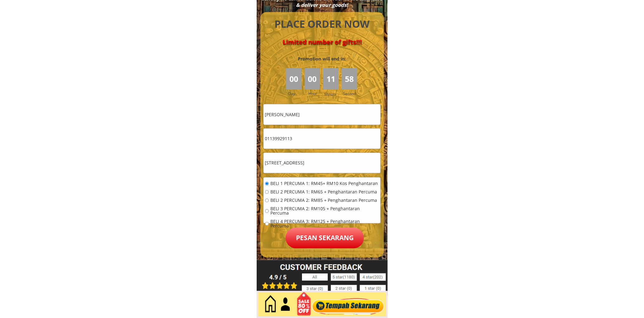  I want to click on span: BELI 1 PERCUMA 1: RM45+ RM10 Kos Penghantaran, so click(325, 184).